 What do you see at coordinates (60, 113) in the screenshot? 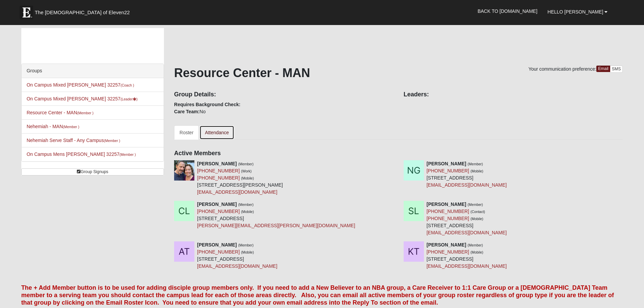
I see `a: Resource Center - MAN(Member )` at bounding box center [60, 113].